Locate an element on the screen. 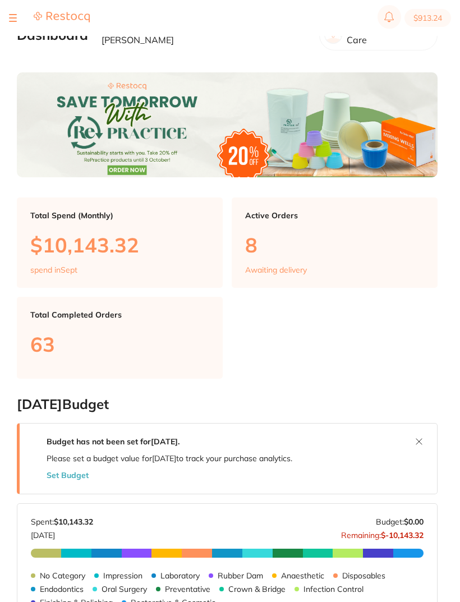 Image resolution: width=460 pixels, height=602 pixels. p: Rubber Dam is located at coordinates (240, 576).